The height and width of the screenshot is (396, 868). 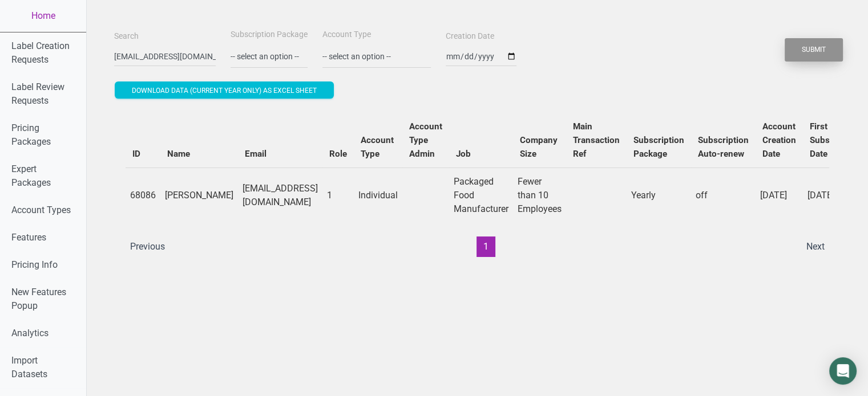 I want to click on b: Email, so click(x=255, y=154).